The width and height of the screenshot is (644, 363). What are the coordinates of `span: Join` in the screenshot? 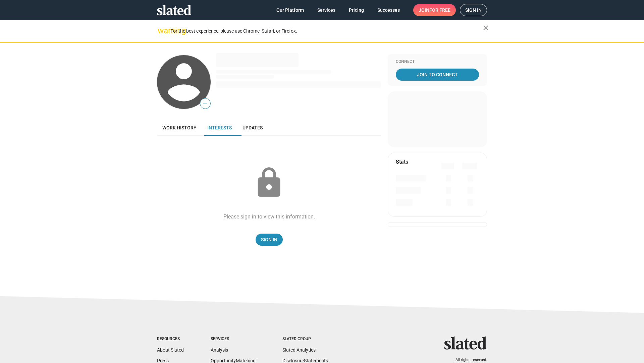 It's located at (434, 10).